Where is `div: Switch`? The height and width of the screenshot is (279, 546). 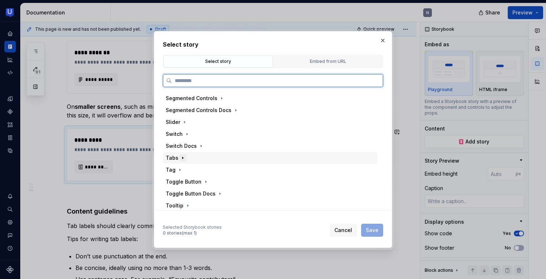 div: Switch is located at coordinates (174, 134).